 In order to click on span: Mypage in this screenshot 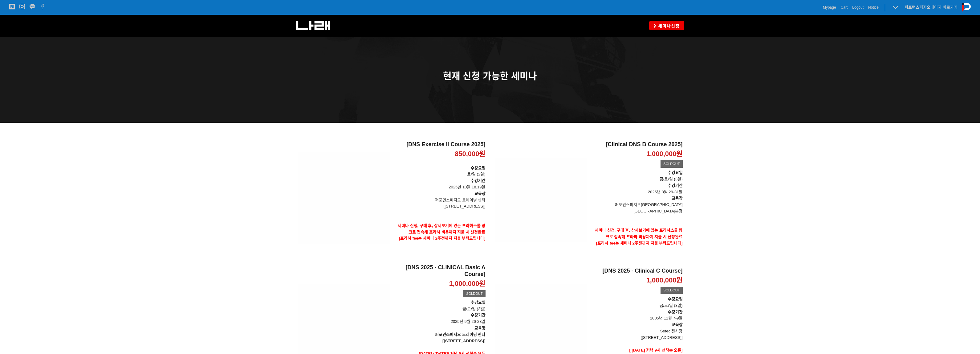, I will do `click(829, 7)`.